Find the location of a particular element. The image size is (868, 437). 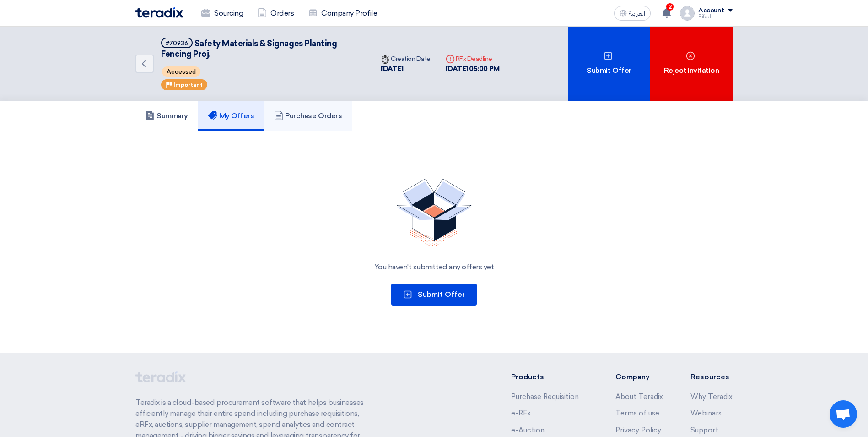

a: My Offers is located at coordinates (231, 116).